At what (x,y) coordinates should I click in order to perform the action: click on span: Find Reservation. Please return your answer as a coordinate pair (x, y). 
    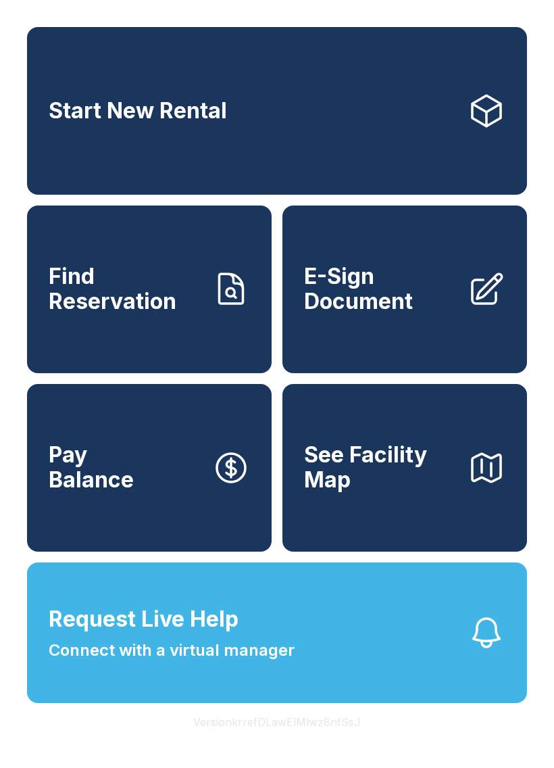
    Looking at the image, I should click on (125, 289).